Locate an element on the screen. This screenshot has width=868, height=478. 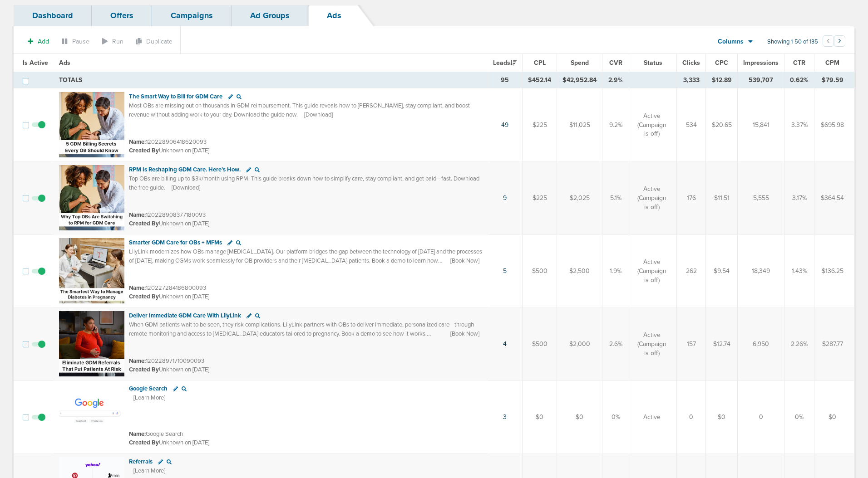
span: Showing 1-50 of 135 is located at coordinates (793, 42).